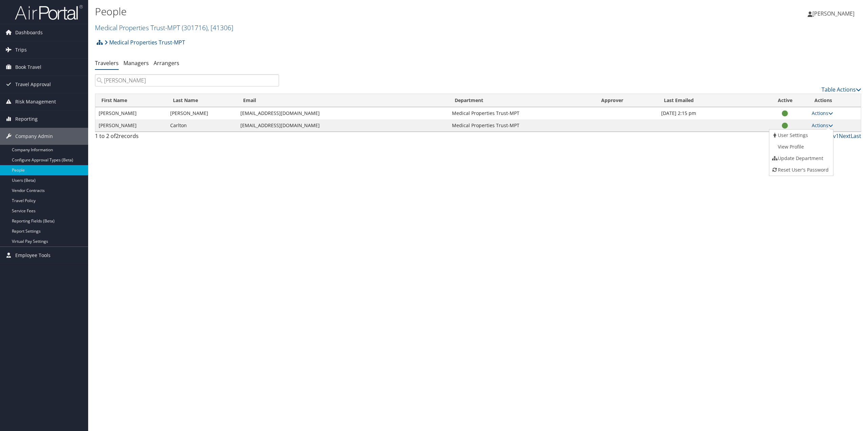 Image resolution: width=868 pixels, height=431 pixels. What do you see at coordinates (34, 136) in the screenshot?
I see `span: Company Admin` at bounding box center [34, 136].